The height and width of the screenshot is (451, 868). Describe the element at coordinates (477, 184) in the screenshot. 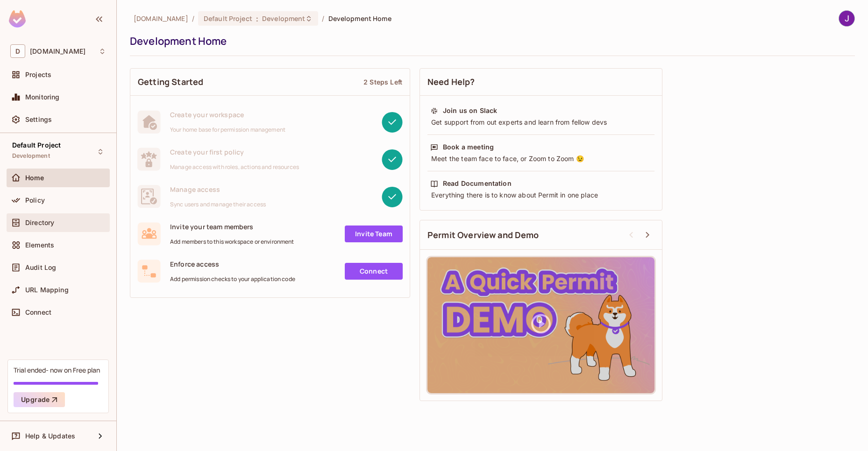

I see `div: Read Documentation` at that location.